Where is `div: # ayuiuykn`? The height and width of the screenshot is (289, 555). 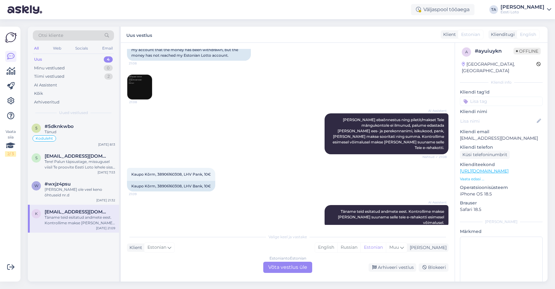 div: # ayuiuykn is located at coordinates (494, 51).